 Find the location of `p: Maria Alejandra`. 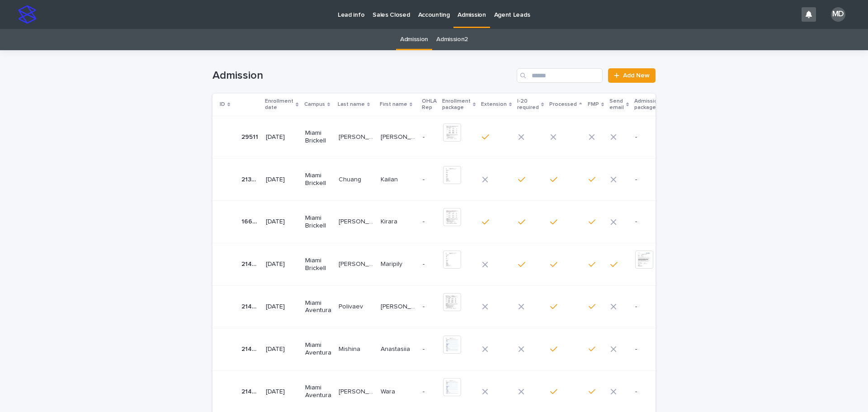

p: Maria Alejandra is located at coordinates (399, 136).